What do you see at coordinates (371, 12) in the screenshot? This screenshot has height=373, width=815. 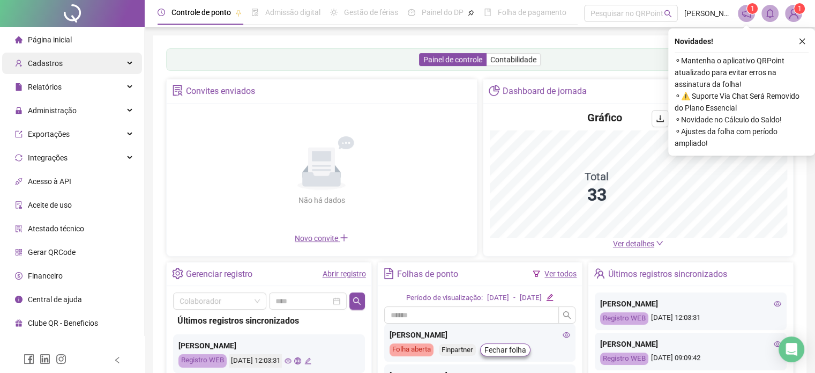 I see `span: Gestão de férias` at bounding box center [371, 12].